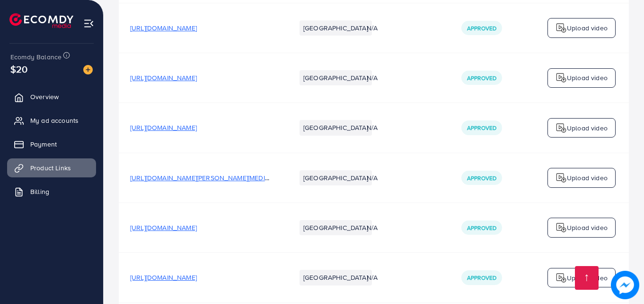 This screenshot has height=304, width=644. I want to click on a: Billing, so click(52, 191).